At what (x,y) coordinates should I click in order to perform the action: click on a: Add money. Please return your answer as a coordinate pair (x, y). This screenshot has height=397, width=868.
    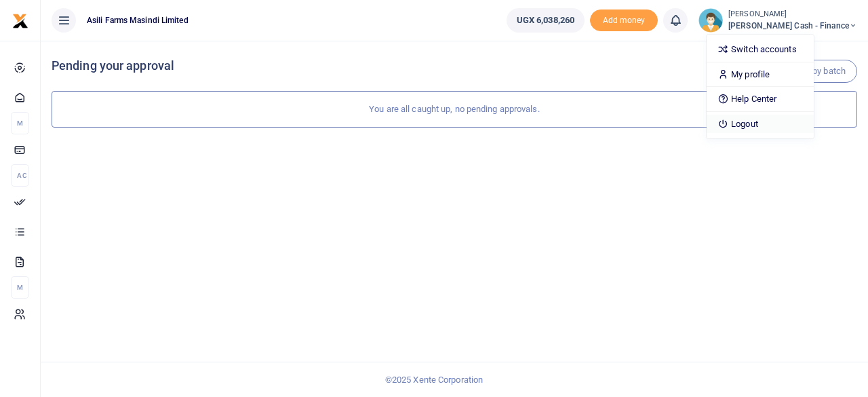
    Looking at the image, I should click on (624, 19).